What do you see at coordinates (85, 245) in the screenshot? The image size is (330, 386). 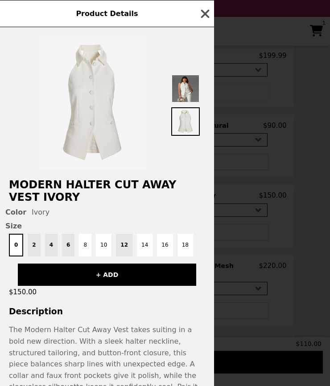 I see `button: 8` at bounding box center [85, 245].